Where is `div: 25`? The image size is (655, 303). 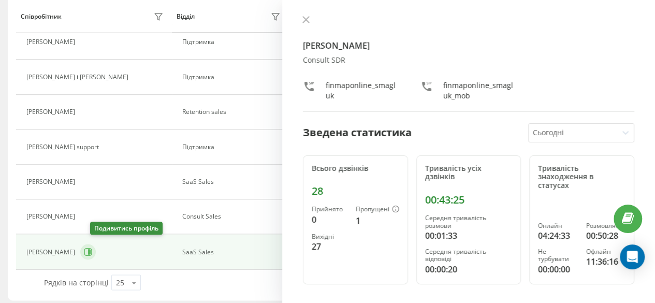 div: 25 is located at coordinates (120, 282).